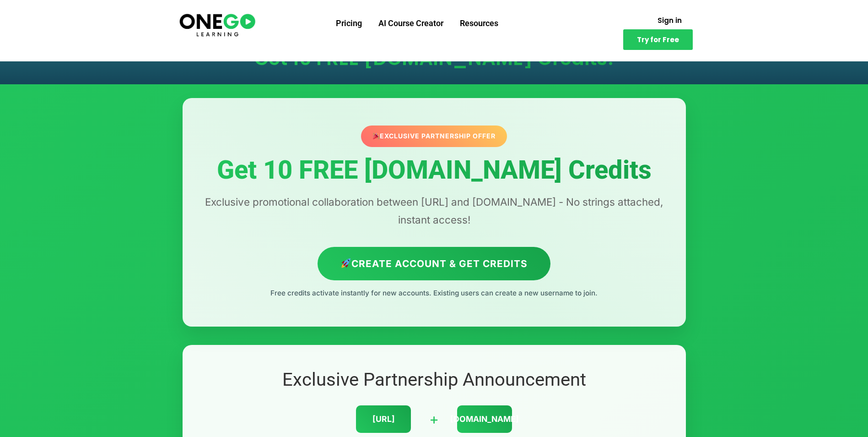 Image resolution: width=868 pixels, height=437 pixels. I want to click on h2: Exclusive Partnership Announcement, so click(434, 380).